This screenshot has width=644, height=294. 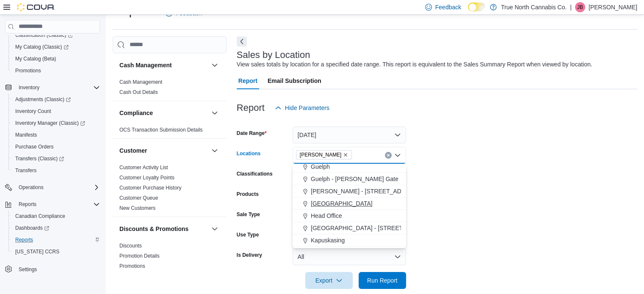 What do you see at coordinates (170, 258) in the screenshot?
I see `div: Discounts & Promotions` at bounding box center [170, 258].